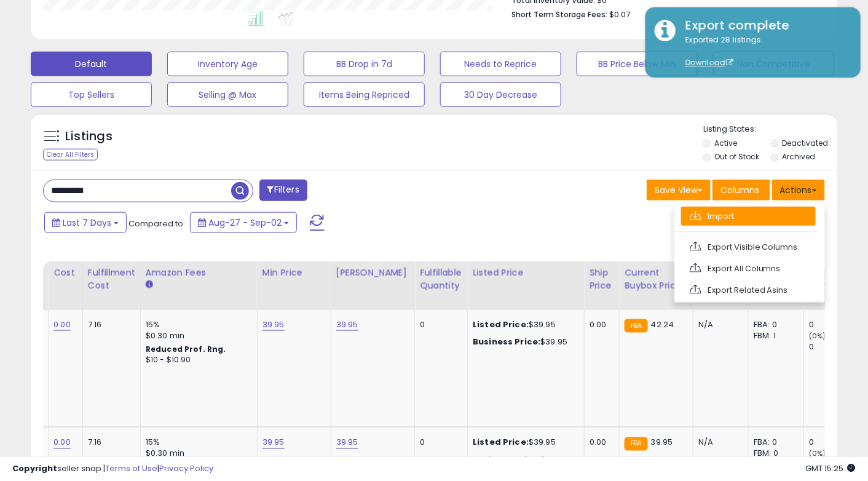 This screenshot has width=868, height=481. I want to click on button: Top Sellers, so click(91, 95).